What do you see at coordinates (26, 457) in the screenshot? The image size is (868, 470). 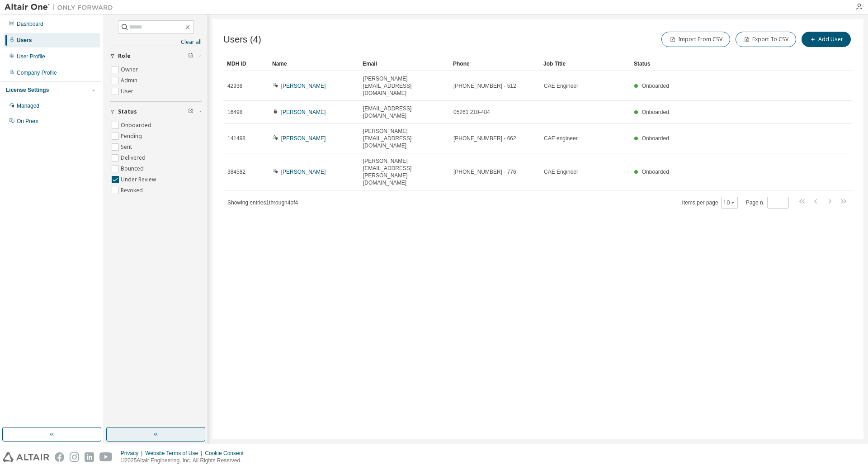 I see `img: altair_logo.svg` at bounding box center [26, 457].